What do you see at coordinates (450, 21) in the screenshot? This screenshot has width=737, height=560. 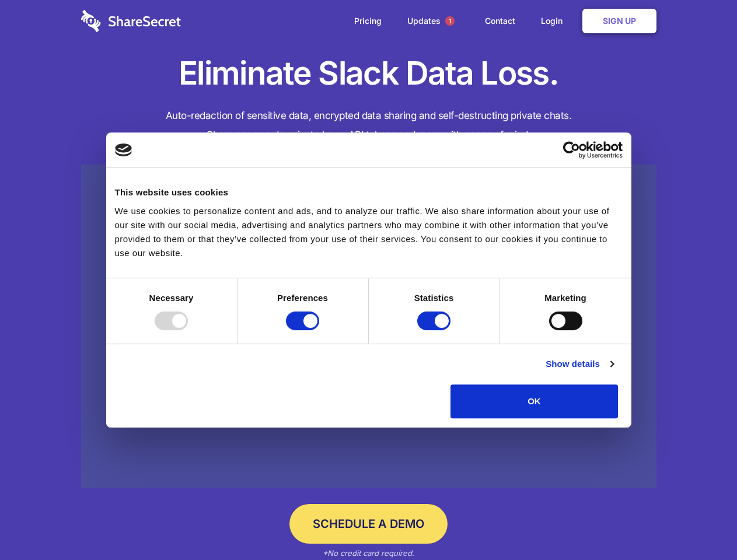 I see `span: 1` at bounding box center [450, 21].